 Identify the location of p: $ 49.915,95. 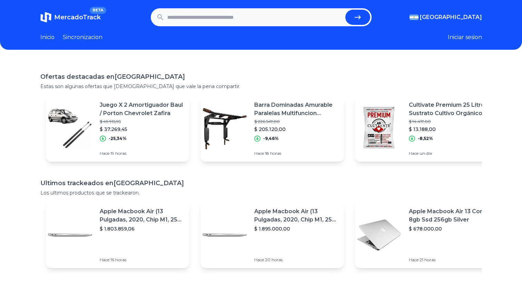
(142, 122).